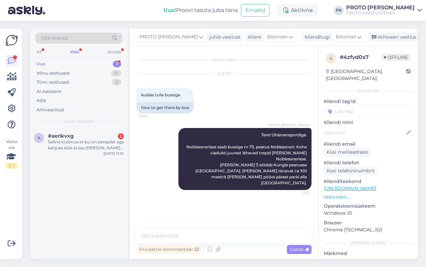  What do you see at coordinates (170, 10) in the screenshot?
I see `b: Uus!` at bounding box center [170, 10].